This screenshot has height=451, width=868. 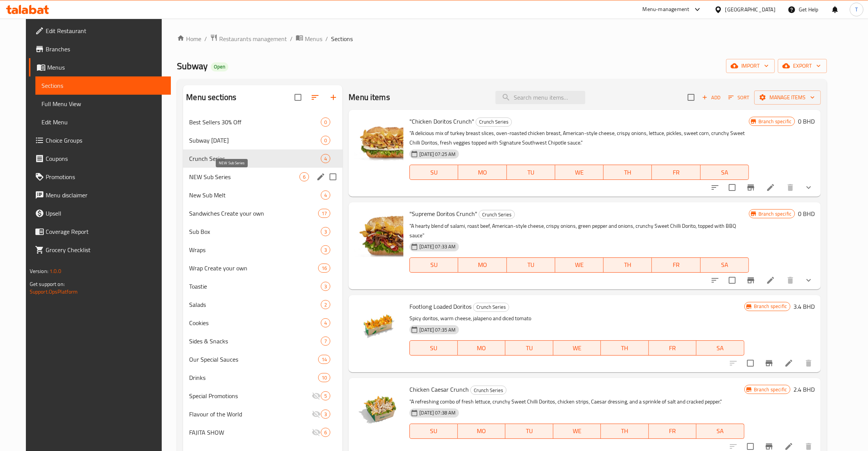 I want to click on span: Sort sections, so click(x=315, y=97).